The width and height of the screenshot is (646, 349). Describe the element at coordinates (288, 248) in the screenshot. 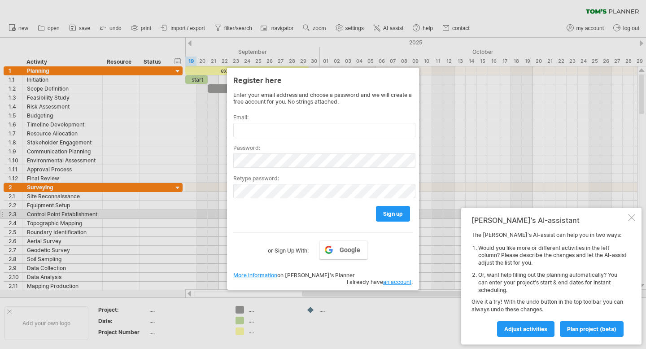

I see `label: or Sign Up With:` at that location.